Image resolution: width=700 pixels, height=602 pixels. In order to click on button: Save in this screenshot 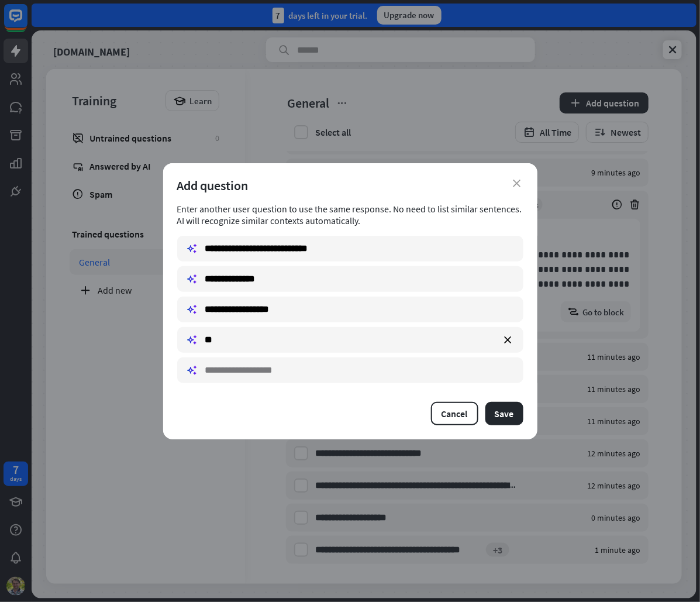, I will do `click(504, 414)`.